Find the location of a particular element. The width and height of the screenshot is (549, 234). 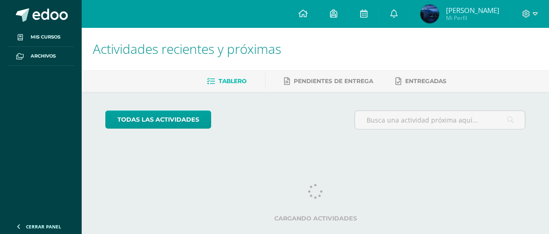

a: Archivos is located at coordinates (41, 56).